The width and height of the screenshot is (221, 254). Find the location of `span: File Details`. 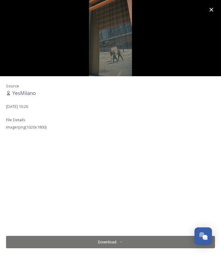

span: File Details is located at coordinates (16, 120).